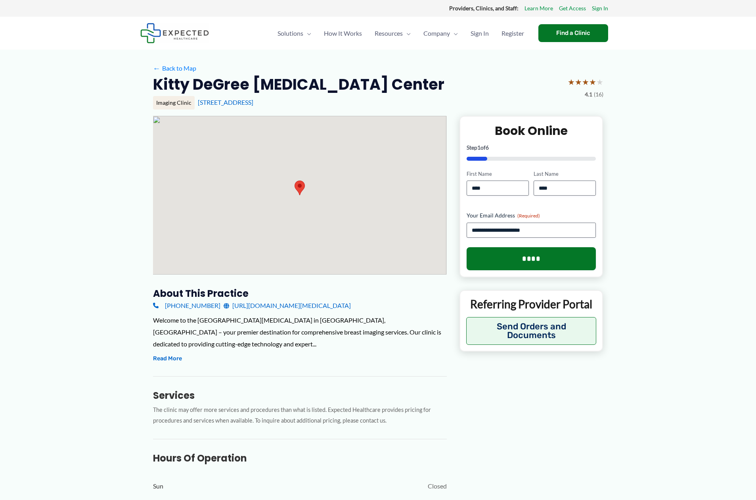  I want to click on span: (16), so click(599, 94).